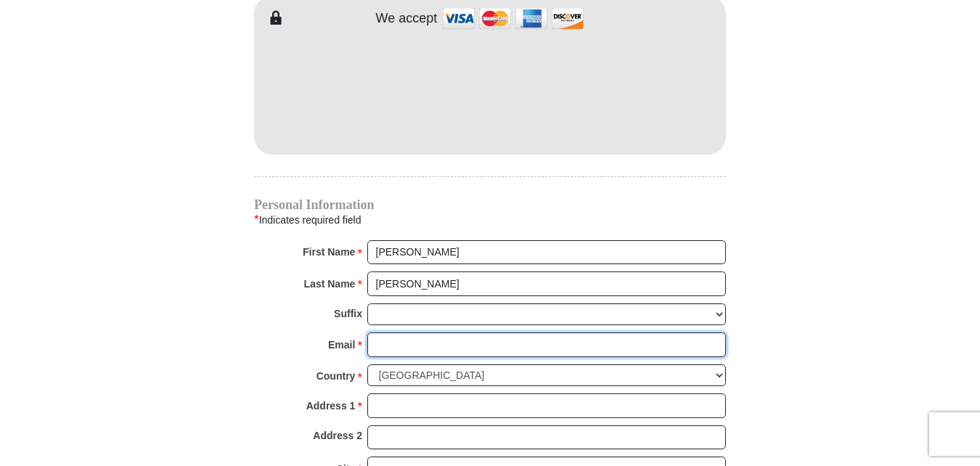  I want to click on strong: Last Name, so click(330, 284).